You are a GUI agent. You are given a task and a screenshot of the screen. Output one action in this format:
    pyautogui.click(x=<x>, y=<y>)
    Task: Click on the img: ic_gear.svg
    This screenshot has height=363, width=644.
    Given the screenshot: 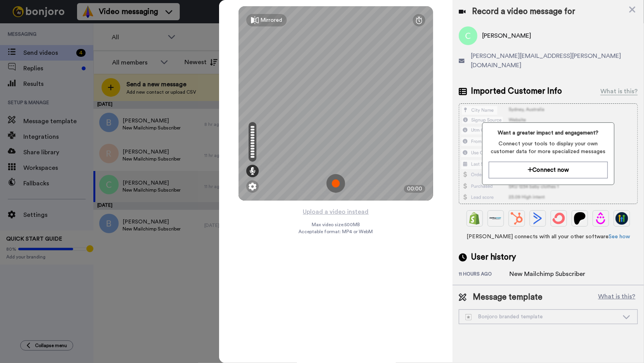 What is the action you would take?
    pyautogui.click(x=253, y=187)
    